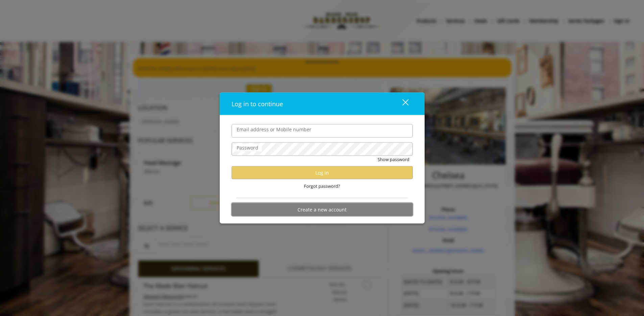  What do you see at coordinates (274, 129) in the screenshot?
I see `label: Email address or Mobile number` at bounding box center [274, 129].